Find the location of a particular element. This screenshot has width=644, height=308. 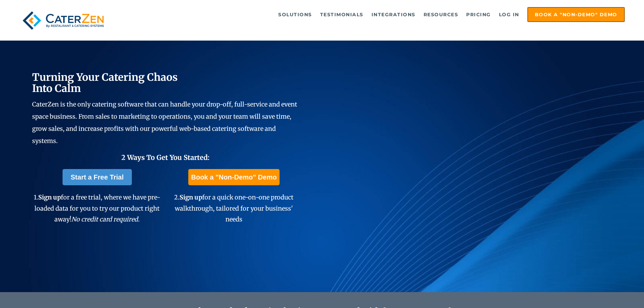

a: Solutions is located at coordinates (295, 15).